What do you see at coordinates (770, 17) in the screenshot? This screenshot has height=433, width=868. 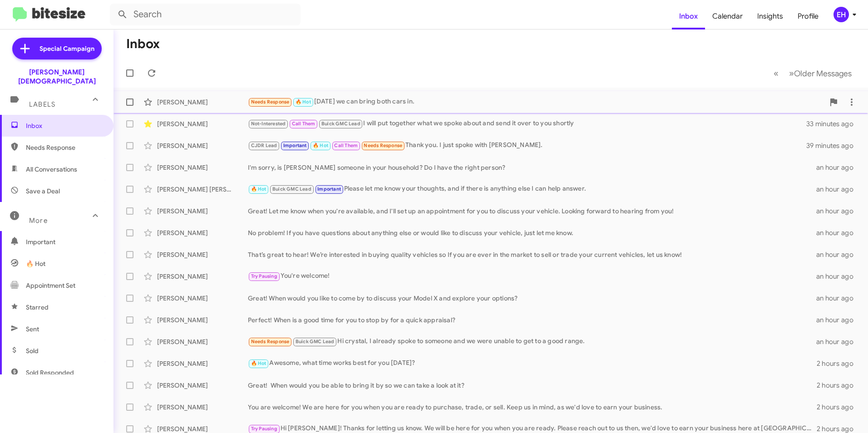 I see `span: Insights` at bounding box center [770, 17].